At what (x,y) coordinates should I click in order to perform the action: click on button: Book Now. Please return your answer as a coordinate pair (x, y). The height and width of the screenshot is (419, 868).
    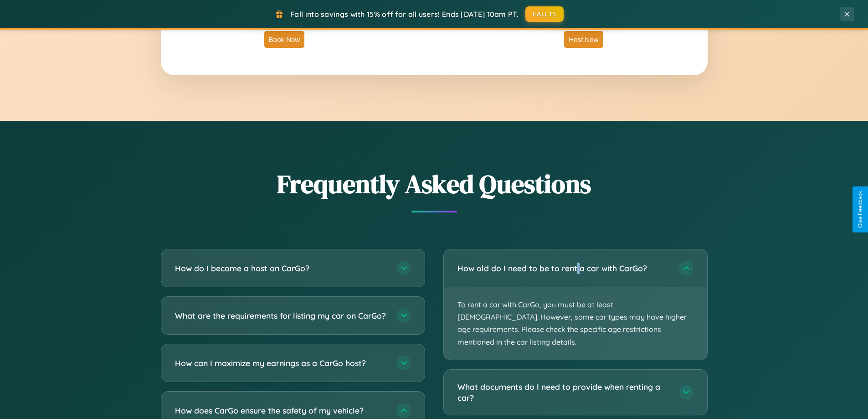
    Looking at the image, I should click on (284, 39).